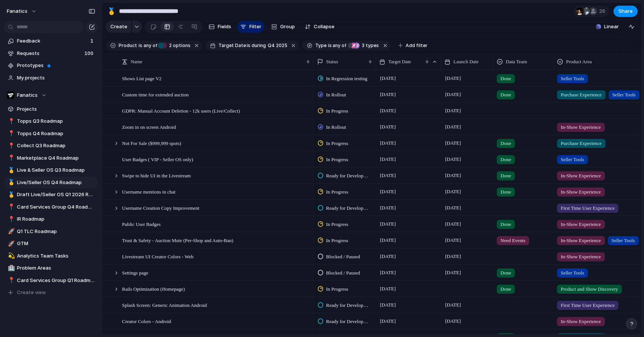 The width and height of the screenshot is (644, 337). Describe the element at coordinates (516, 61) in the screenshot. I see `span: Data Team` at that location.